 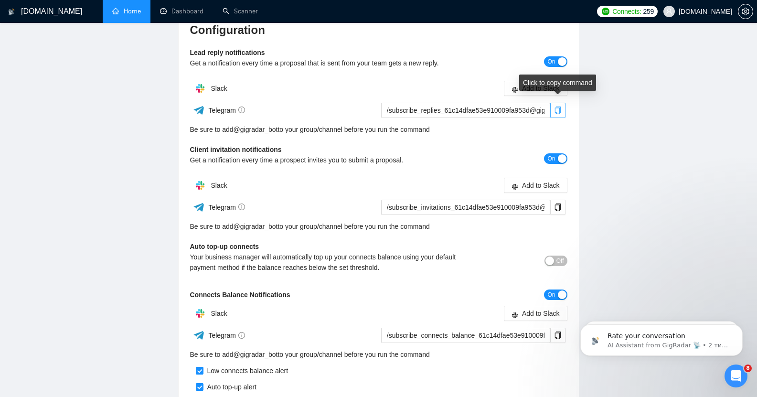 I want to click on div: Your business manager will automatically top up your connects balance using your default payment ..., so click(x=331, y=262).